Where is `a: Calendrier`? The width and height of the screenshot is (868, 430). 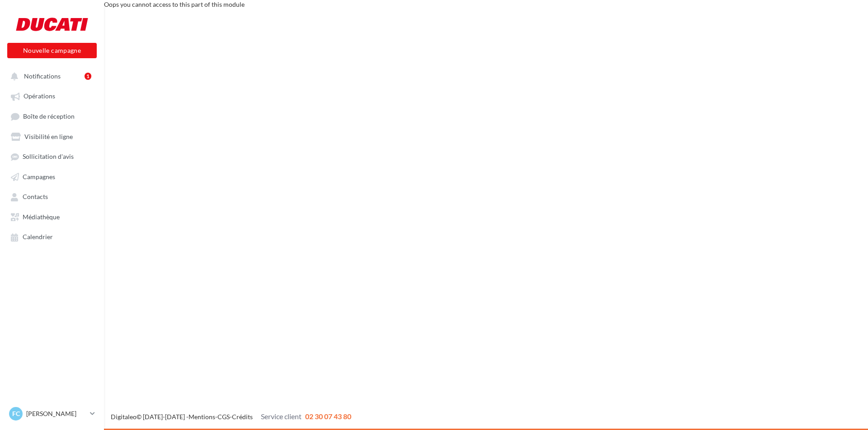
a: Calendrier is located at coordinates (52, 237).